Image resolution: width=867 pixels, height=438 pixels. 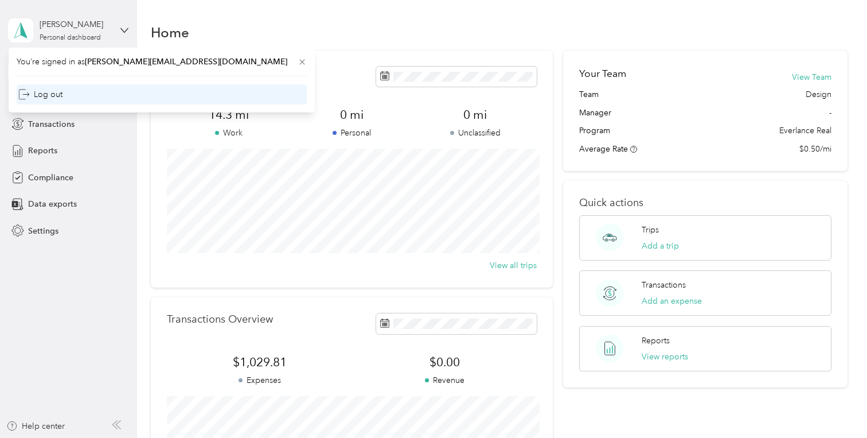 What do you see at coordinates (42, 150) in the screenshot?
I see `span: Reports` at bounding box center [42, 150].